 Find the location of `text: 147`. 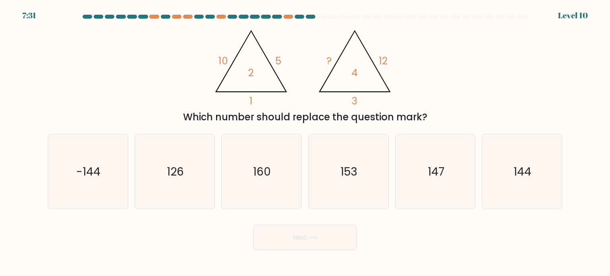

text: 147 is located at coordinates (436, 171).